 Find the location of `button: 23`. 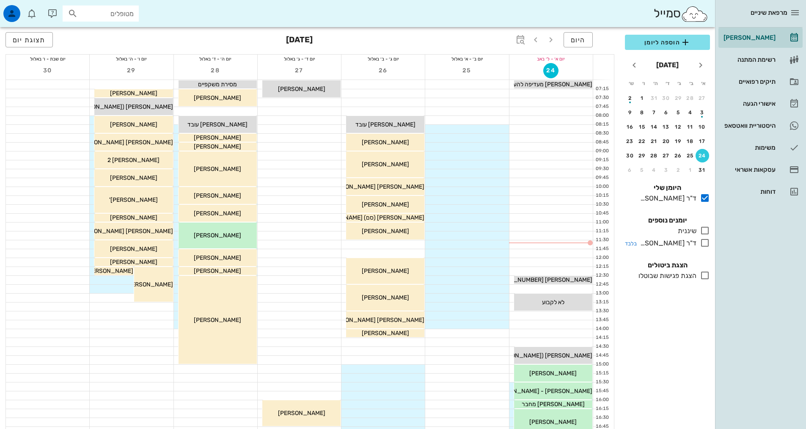

button: 23 is located at coordinates (630, 141).